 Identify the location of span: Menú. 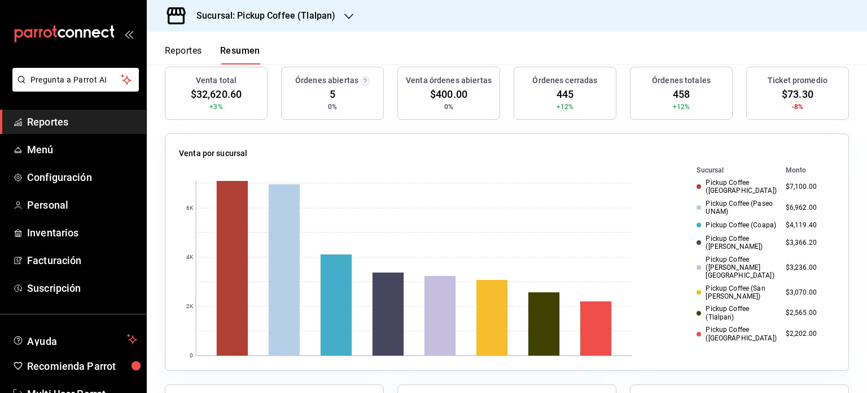
(82, 149).